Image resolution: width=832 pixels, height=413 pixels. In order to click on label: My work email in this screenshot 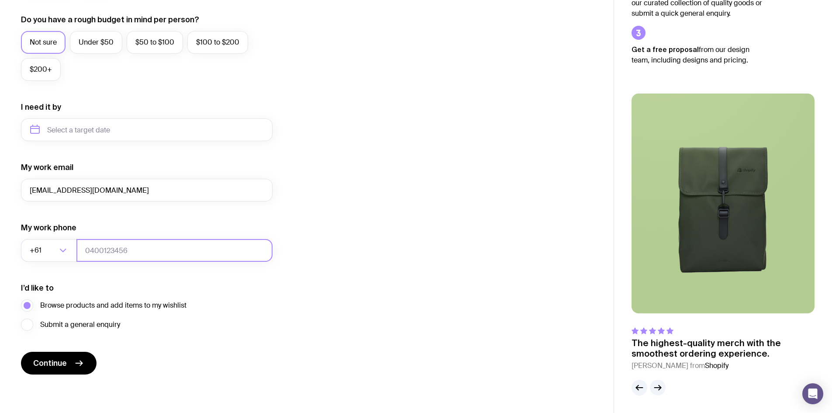, I will do `click(47, 167)`.